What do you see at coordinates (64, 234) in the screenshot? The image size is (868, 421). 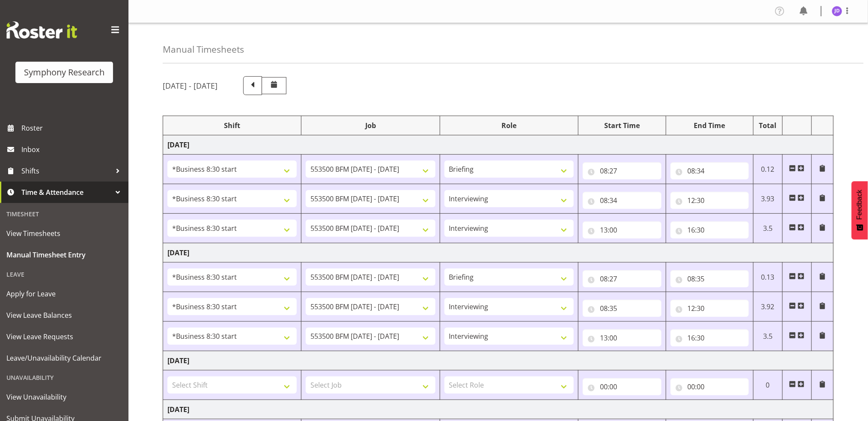 I see `a: View Timesheets` at bounding box center [64, 234].